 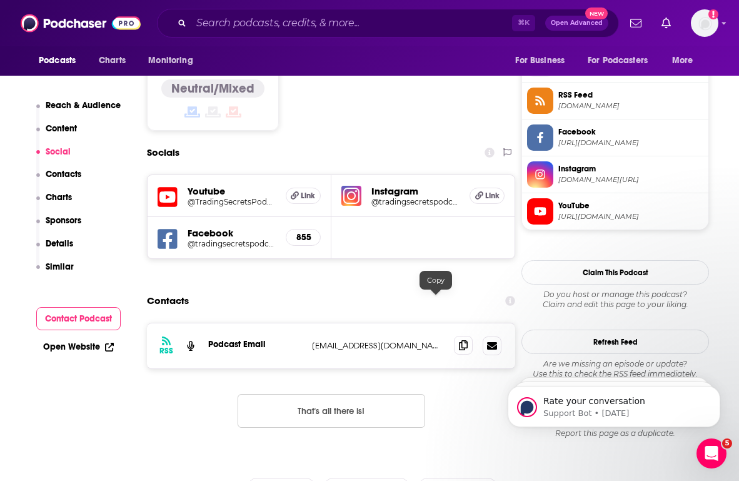 I want to click on p: Details, so click(x=59, y=243).